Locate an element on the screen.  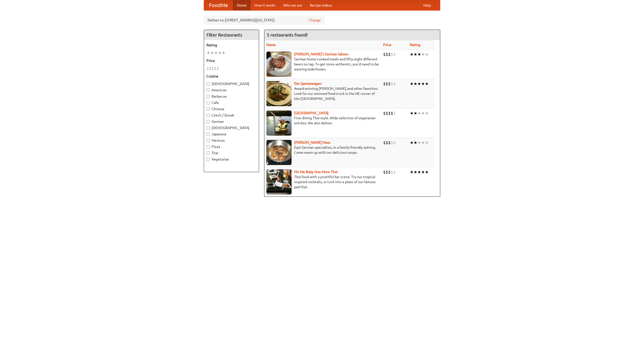
input: Barbecue is located at coordinates (208, 96).